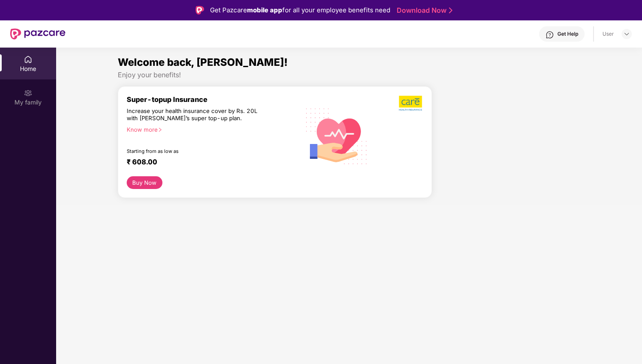  Describe the element at coordinates (567, 34) in the screenshot. I see `div: Get Help` at that location.